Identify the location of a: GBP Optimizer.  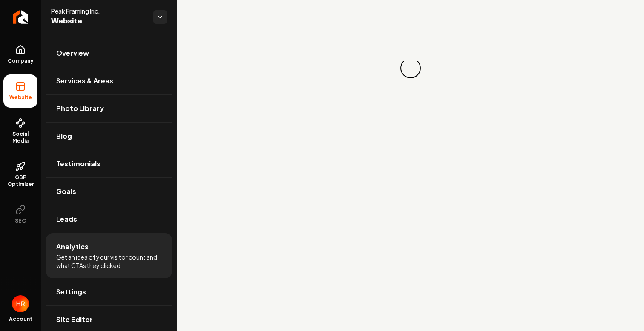
(21, 175).